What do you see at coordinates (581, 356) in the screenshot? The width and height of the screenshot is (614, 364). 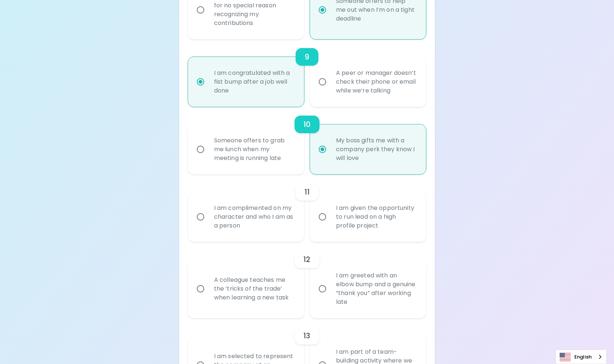 I see `a: English` at bounding box center [581, 356].